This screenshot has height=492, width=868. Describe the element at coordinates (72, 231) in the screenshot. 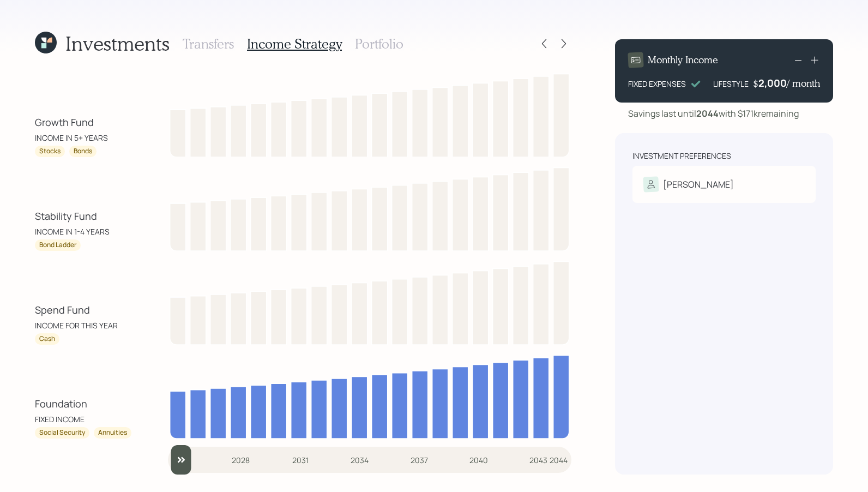

I see `div: INCOME IN 1-4 YEARS` at that location.